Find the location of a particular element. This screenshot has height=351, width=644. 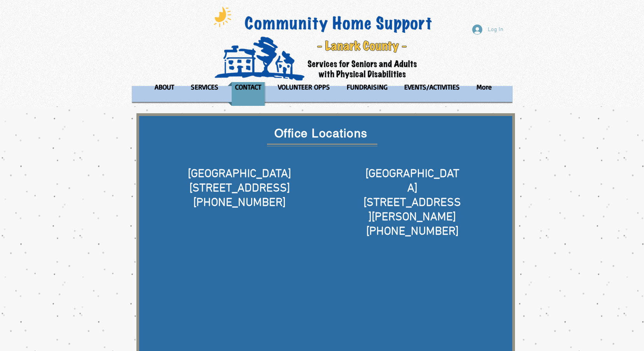

span: Office Locations is located at coordinates (321, 133).